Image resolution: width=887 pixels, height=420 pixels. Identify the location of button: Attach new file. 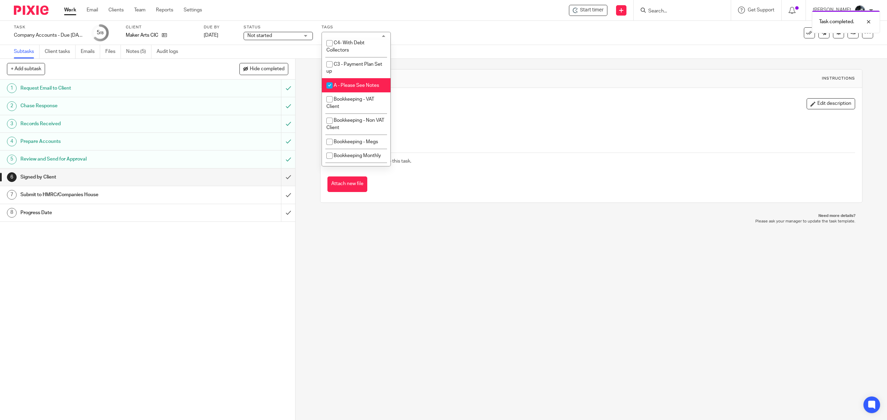
(347, 184).